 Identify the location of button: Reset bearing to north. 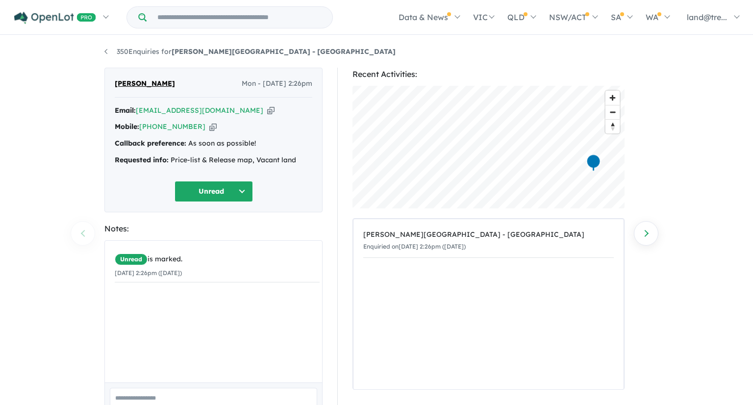
(613, 126).